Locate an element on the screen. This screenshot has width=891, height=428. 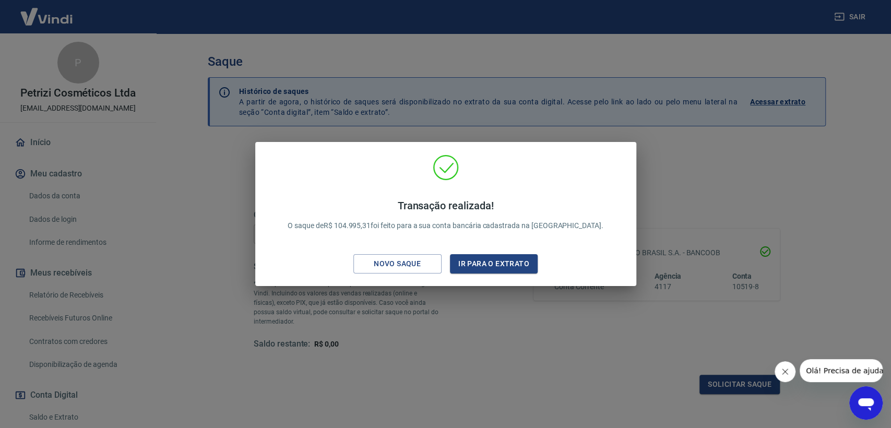
div: Novo saque is located at coordinates (397, 264).